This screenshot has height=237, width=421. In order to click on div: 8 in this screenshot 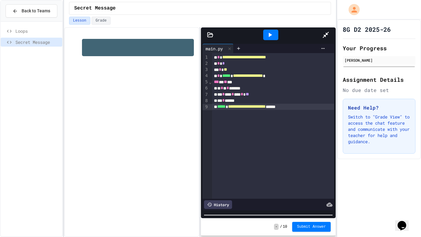, I will do `click(206, 101)`.